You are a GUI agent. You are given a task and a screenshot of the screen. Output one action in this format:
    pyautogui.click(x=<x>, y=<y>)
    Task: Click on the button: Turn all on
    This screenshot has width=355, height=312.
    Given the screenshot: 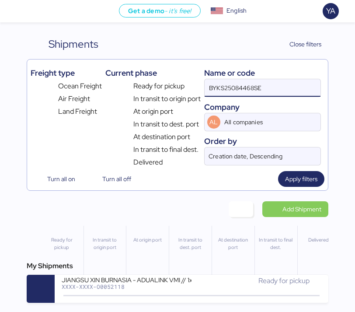 What is the action you would take?
    pyautogui.click(x=56, y=179)
    